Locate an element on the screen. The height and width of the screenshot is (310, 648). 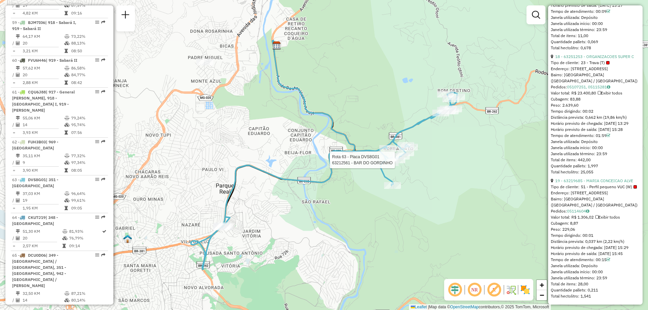
div: Map data © contributors,© 2025 TomTom, Microsoft is located at coordinates (480, 307).